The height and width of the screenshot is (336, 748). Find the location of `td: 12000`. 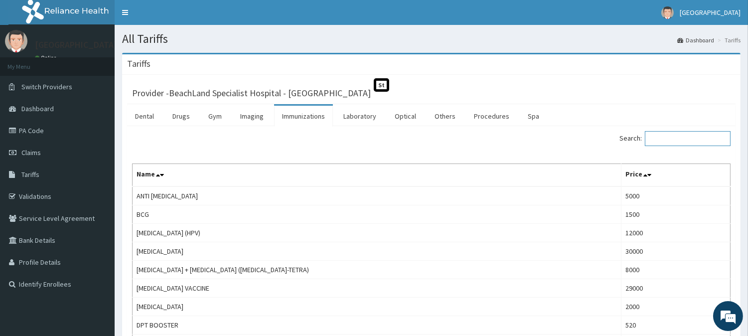

td: 12000 is located at coordinates (676, 233).